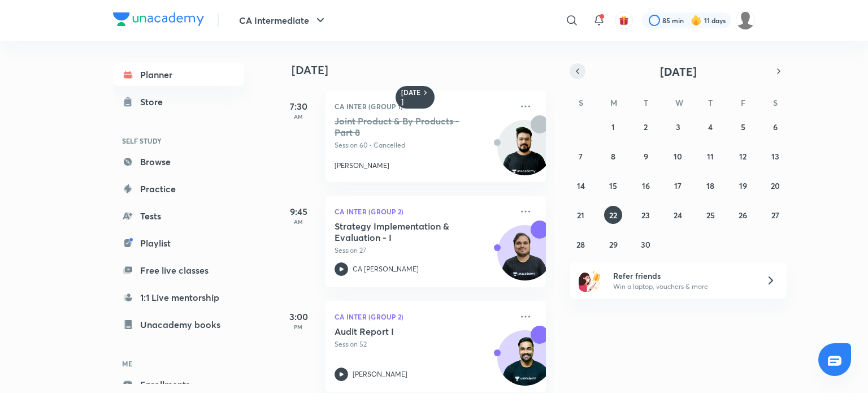 This screenshot has height=393, width=868. What do you see at coordinates (158, 19) in the screenshot?
I see `img: Company Logo` at bounding box center [158, 19].